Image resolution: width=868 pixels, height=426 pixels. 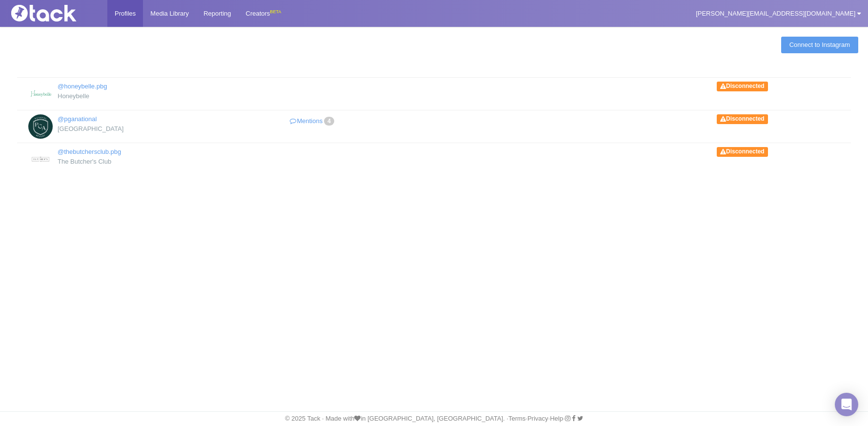 I want to click on a: @pganational, so click(x=77, y=119).